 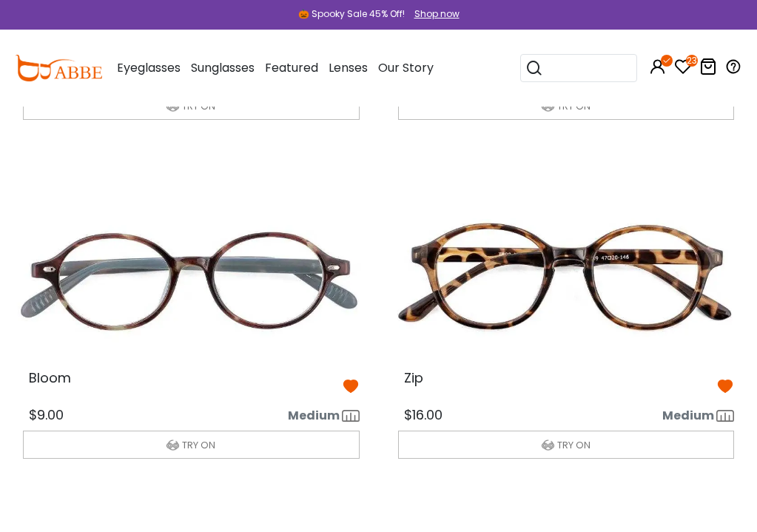 What do you see at coordinates (693, 61) in the screenshot?
I see `i: 23` at bounding box center [693, 61].